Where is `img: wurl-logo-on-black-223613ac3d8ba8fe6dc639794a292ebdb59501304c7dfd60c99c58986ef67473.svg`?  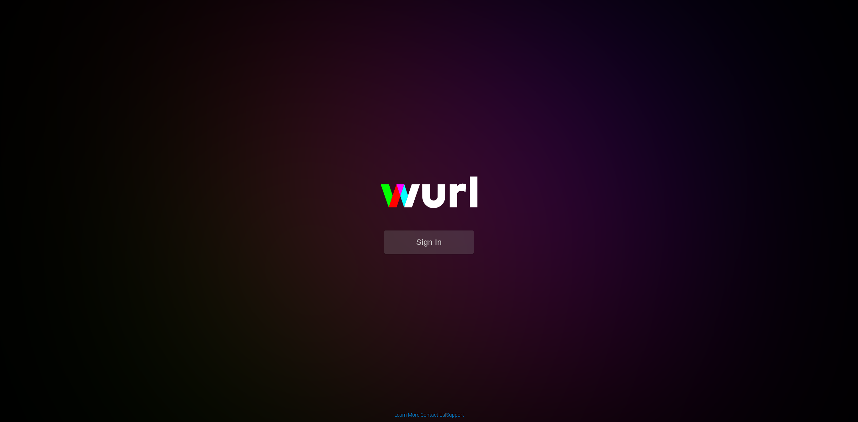
img: wurl-logo-on-black-223613ac3d8ba8fe6dc639794a292ebdb59501304c7dfd60c99c58986ef67473.svg is located at coordinates (429, 196).